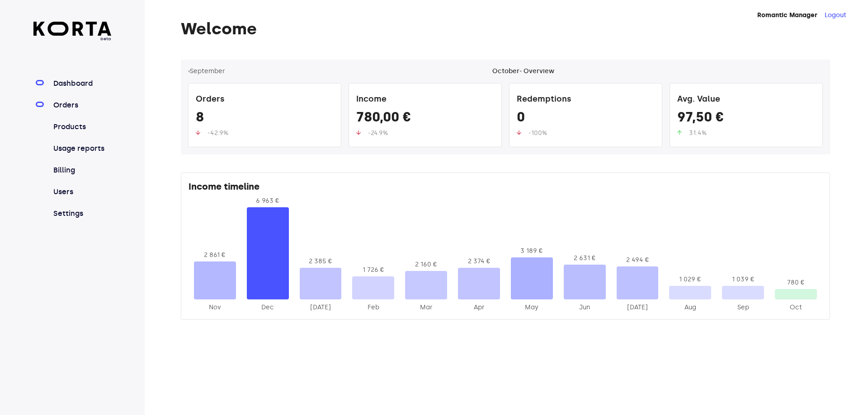 The image size is (868, 415). Describe the element at coordinates (690, 280) in the screenshot. I see `div: 1 029 €` at that location.